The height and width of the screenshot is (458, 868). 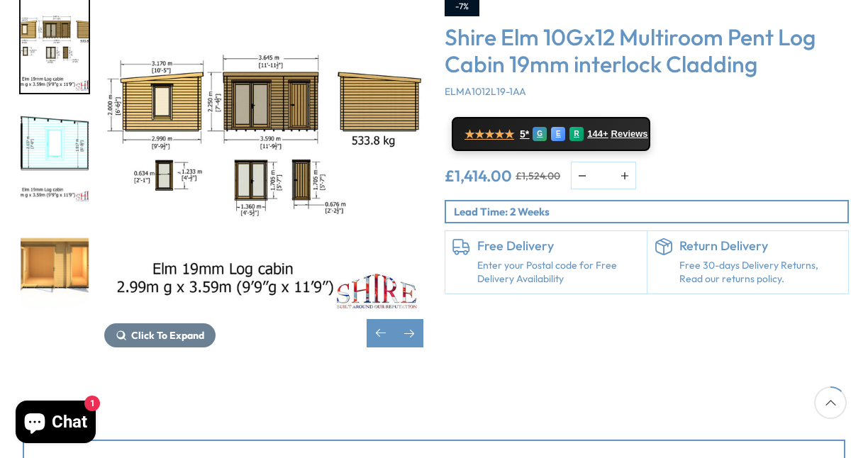 I want to click on div: Next slide, so click(x=409, y=334).